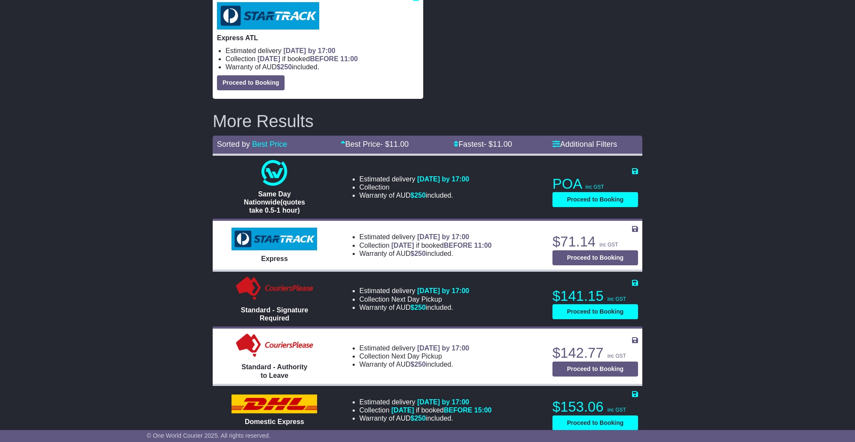 Image resolution: width=855 pixels, height=442 pixels. I want to click on a: Fastest- $11.00, so click(482, 144).